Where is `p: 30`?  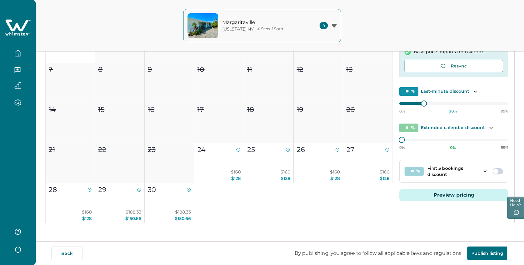
p: 30 is located at coordinates (152, 189).